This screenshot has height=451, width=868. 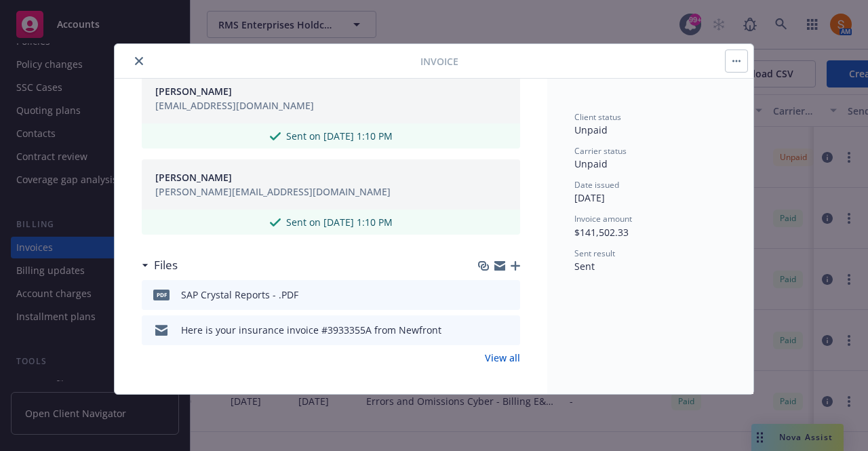 What do you see at coordinates (312, 329) in the screenshot?
I see `div: Here is your insurance invoice #3933355A from Newfront` at bounding box center [312, 329].